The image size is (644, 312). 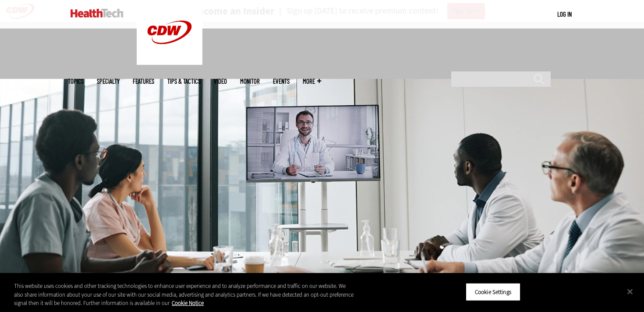 What do you see at coordinates (281, 81) in the screenshot?
I see `a: Events` at bounding box center [281, 81].